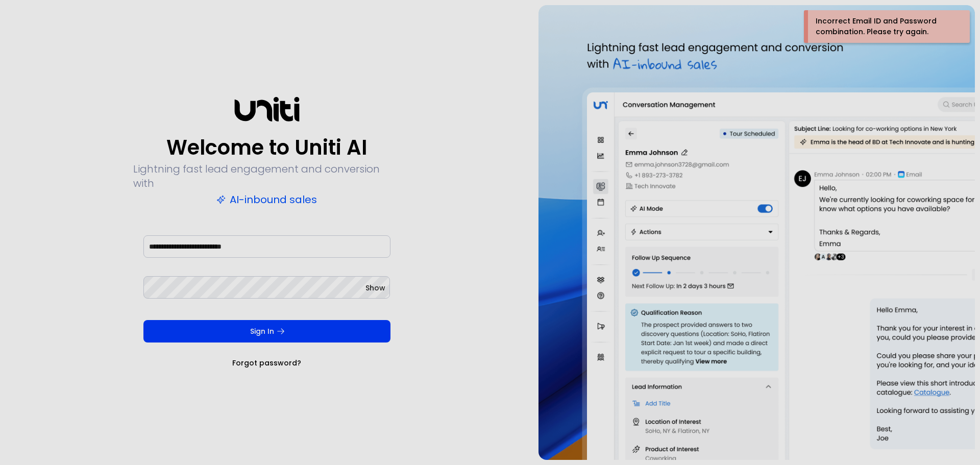 This screenshot has height=465, width=980. I want to click on p: Welcome to Uniti AI, so click(267, 147).